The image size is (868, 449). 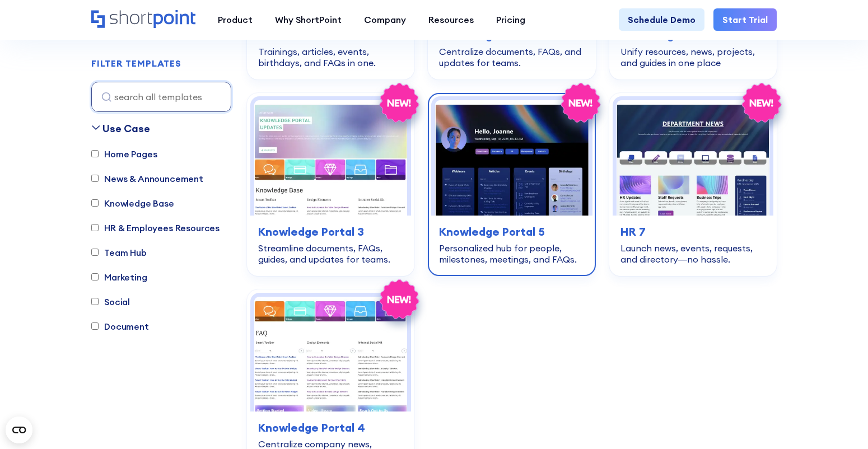 I want to click on input: Team Hub, so click(x=94, y=252).